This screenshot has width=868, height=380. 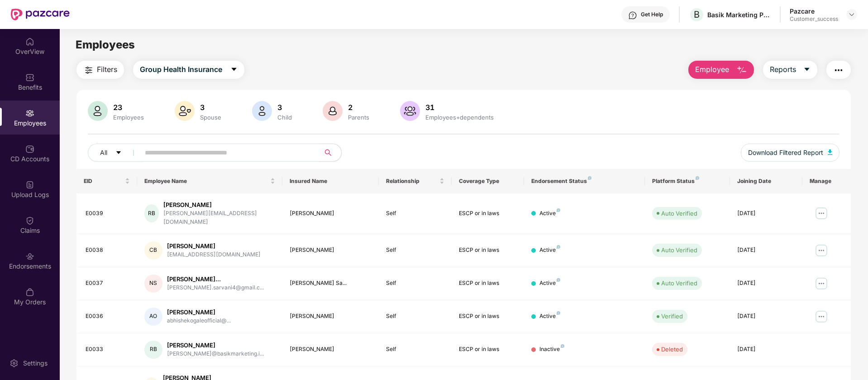 I want to click on span: Employee Name, so click(x=206, y=181).